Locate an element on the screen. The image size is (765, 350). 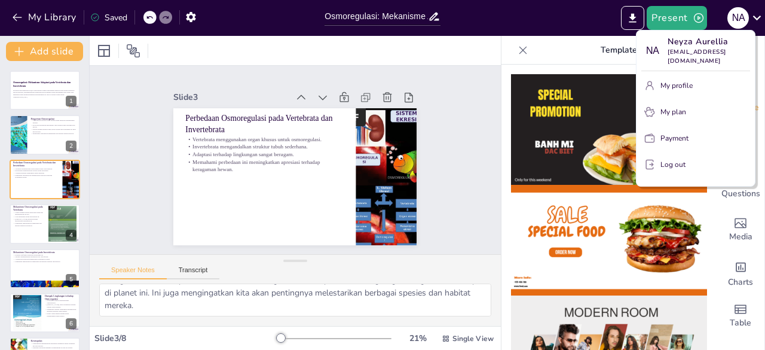
button: My profile is located at coordinates (696, 85).